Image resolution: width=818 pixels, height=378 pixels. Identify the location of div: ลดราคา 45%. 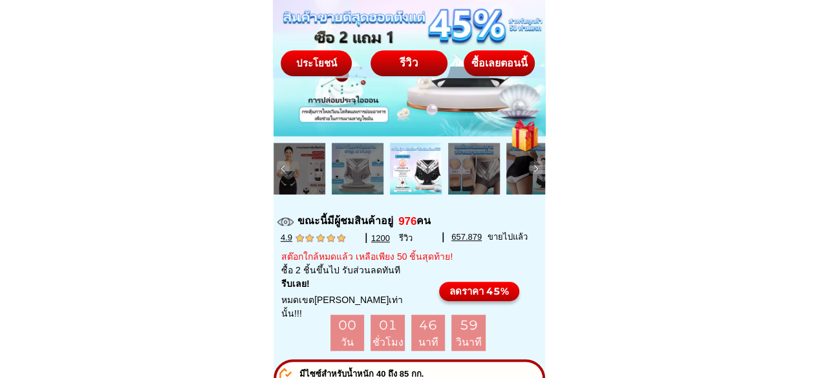
(479, 292).